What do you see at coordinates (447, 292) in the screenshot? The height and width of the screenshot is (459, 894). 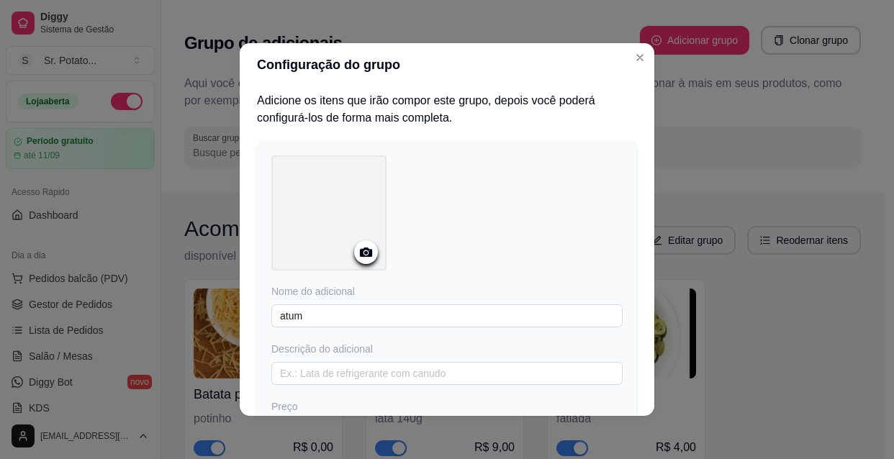 I see `div: Nome do adicional` at bounding box center [447, 292].